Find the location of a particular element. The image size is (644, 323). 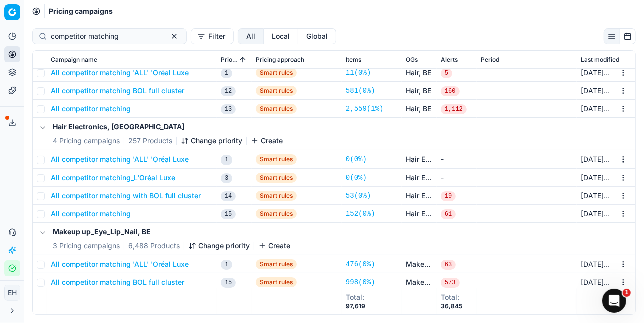

span: Period is located at coordinates (490, 60).